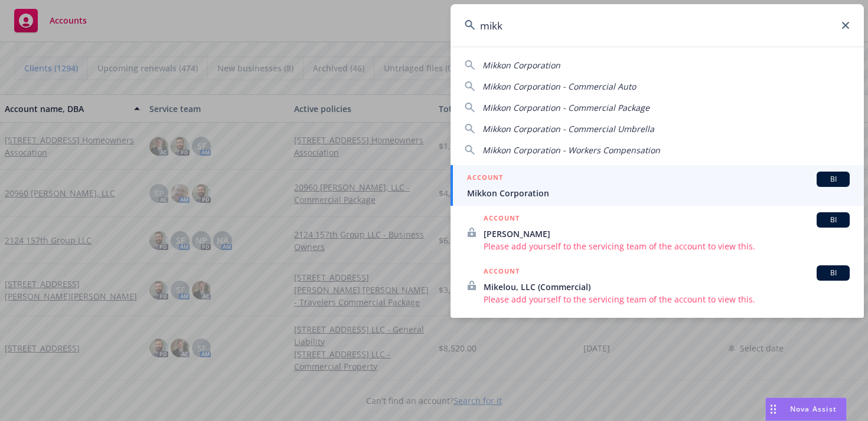 This screenshot has height=421, width=868. I want to click on span: Mikkon Corporation - Commercial Package, so click(566, 108).